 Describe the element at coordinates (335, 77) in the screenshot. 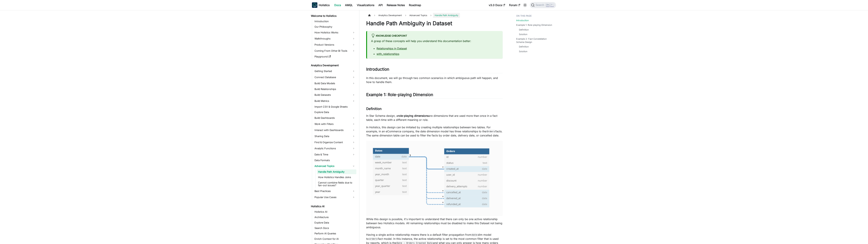

I see `a: Connect Database` at that location.